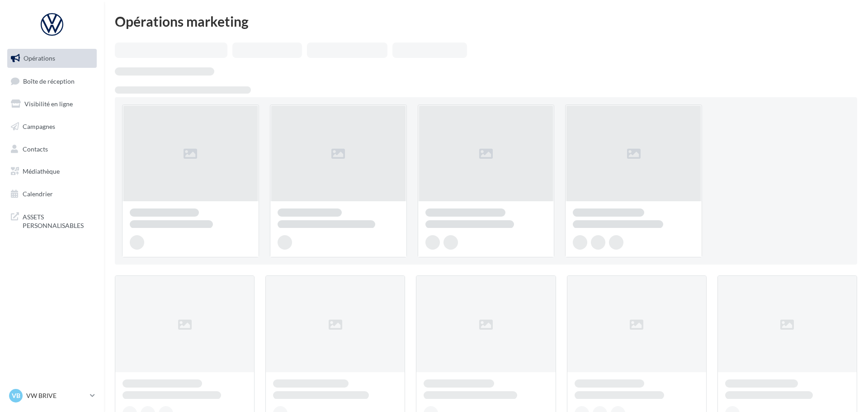 This screenshot has height=412, width=868. Describe the element at coordinates (49, 81) in the screenshot. I see `span: Boîte de réception` at that location.